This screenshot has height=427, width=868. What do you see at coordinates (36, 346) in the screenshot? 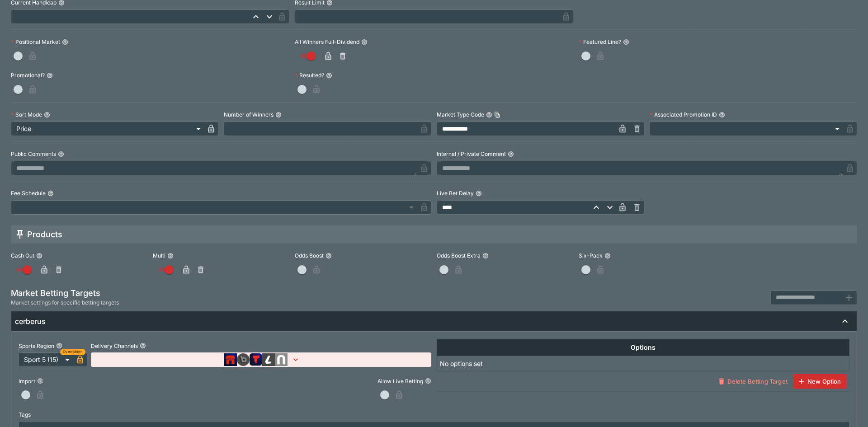
I see `p: Sports Region` at bounding box center [36, 346].